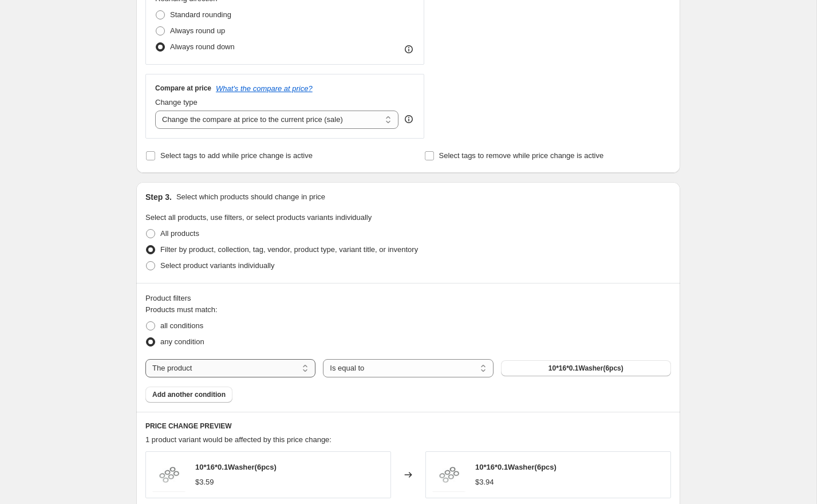  Describe the element at coordinates (189, 395) in the screenshot. I see `span: Add another condition` at that location.